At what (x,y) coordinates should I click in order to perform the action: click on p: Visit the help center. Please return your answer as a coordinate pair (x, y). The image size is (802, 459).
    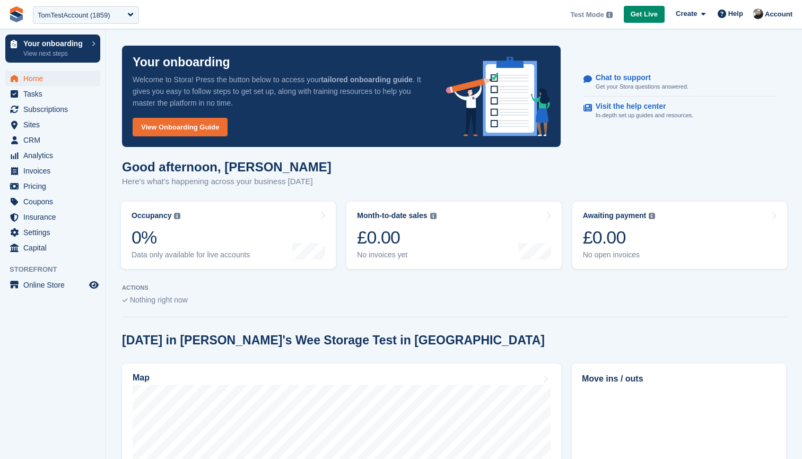
    Looking at the image, I should click on (640, 106).